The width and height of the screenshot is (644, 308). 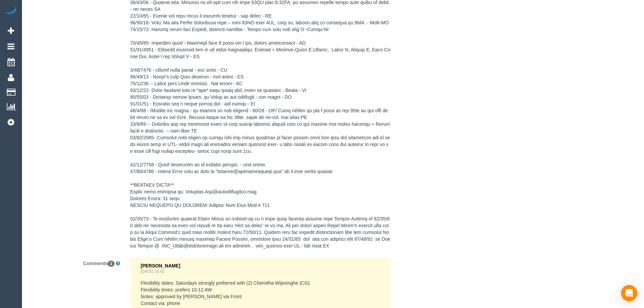 What do you see at coordinates (111, 264) in the screenshot?
I see `span: 1` at bounding box center [111, 264].